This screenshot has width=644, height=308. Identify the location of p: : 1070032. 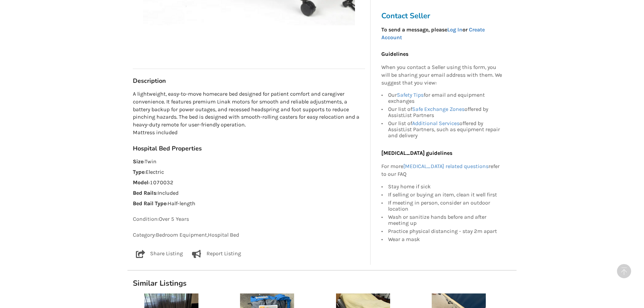
(249, 183).